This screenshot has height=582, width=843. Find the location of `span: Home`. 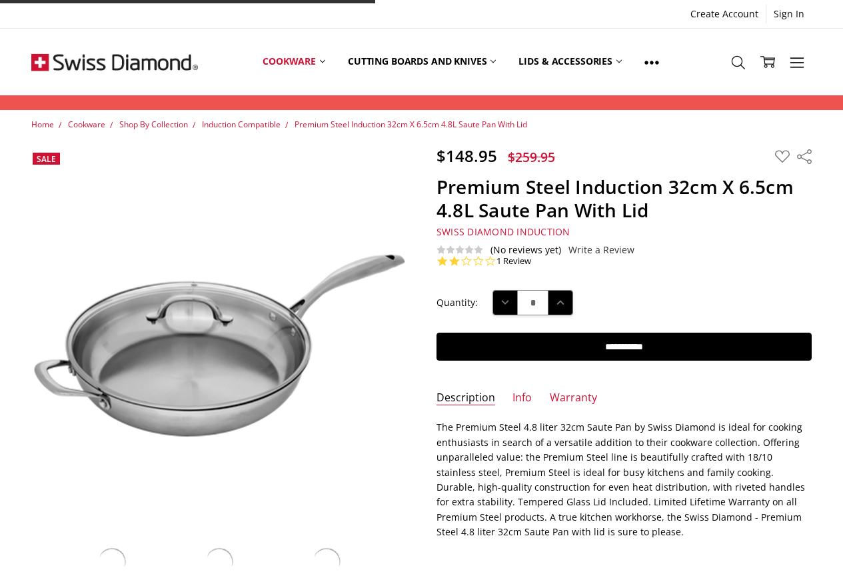

span: Home is located at coordinates (43, 124).